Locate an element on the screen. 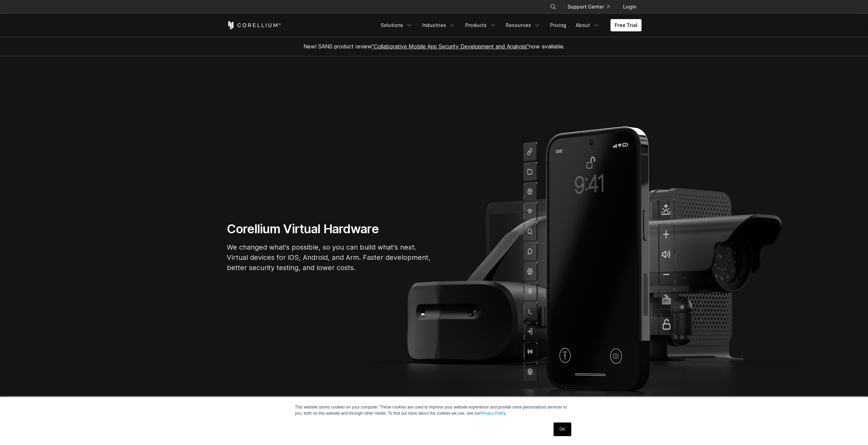 This screenshot has width=868, height=445. p: This website stores cookies on your computer. These cookies are used to improve your website expe... is located at coordinates (434, 410).